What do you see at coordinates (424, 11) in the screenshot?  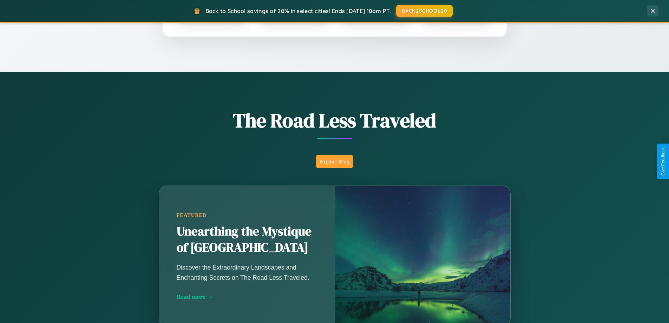 I see `button: BACK2SCHOOL20` at bounding box center [424, 11].